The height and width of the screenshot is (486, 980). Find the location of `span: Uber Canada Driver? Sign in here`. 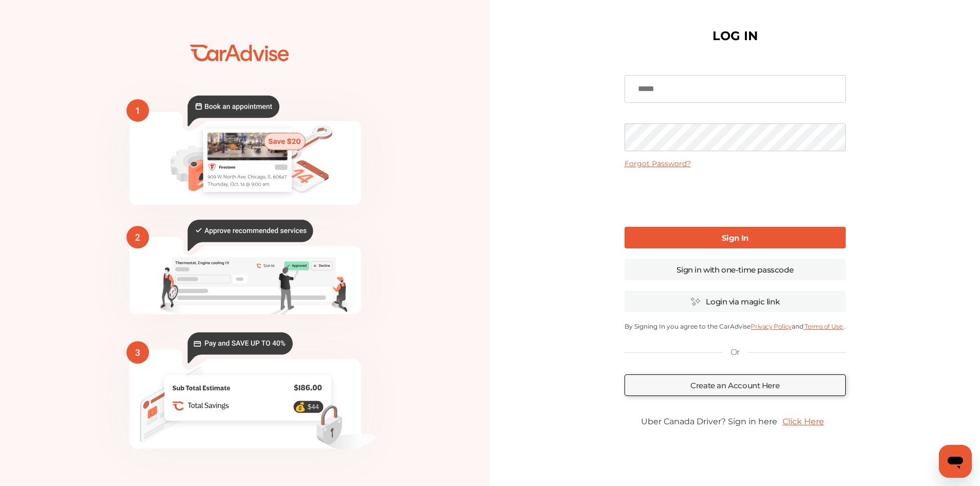

span: Uber Canada Driver? Sign in here is located at coordinates (709, 421).